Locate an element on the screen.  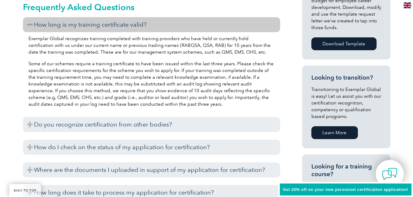
h2: Frequently Asked Questions is located at coordinates (151, 7).